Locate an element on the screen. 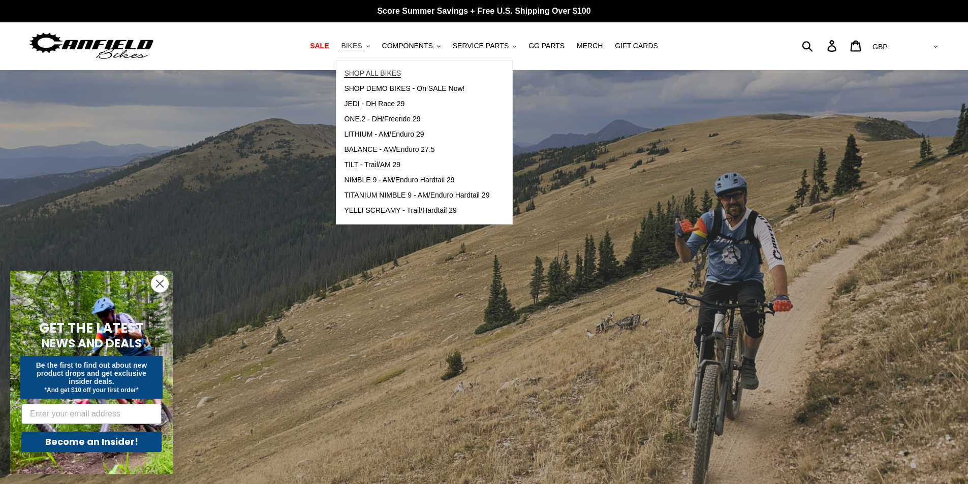  a: GG PARTS is located at coordinates (546, 46).